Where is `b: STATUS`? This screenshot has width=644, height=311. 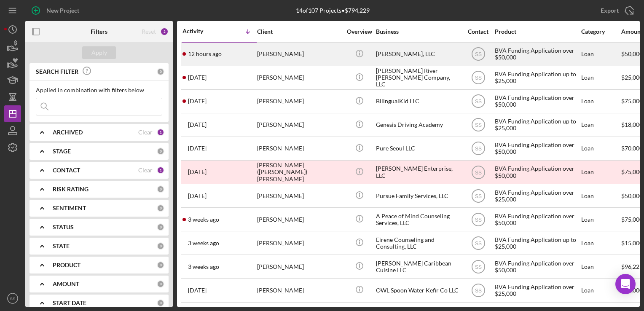
b: STATUS is located at coordinates (63, 227).